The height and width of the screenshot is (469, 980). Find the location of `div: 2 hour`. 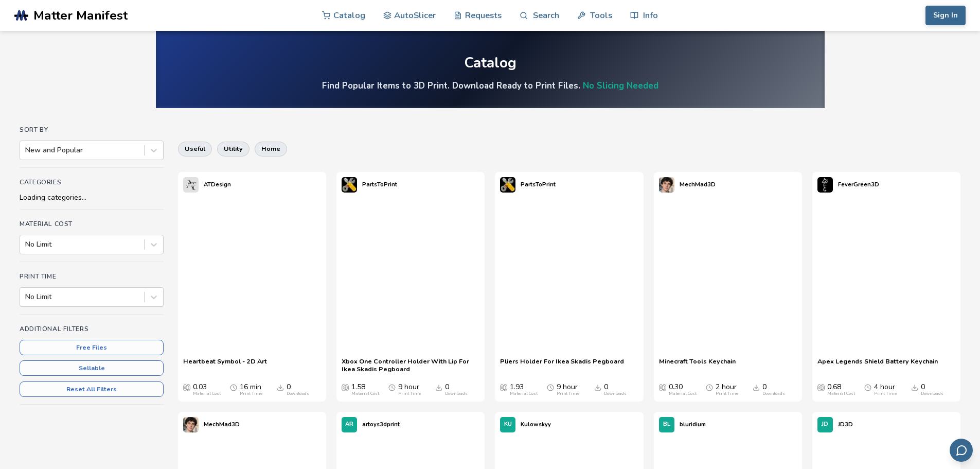

div: 2 hour is located at coordinates (727, 390).